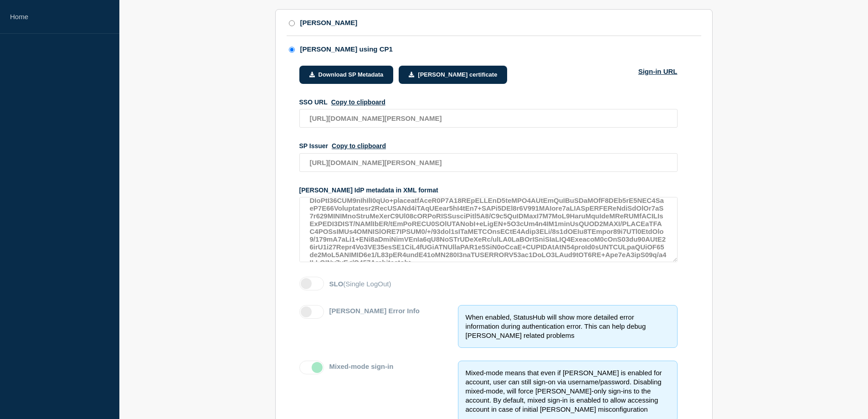 This screenshot has height=419, width=868. I want to click on input: SAML, so click(292, 23).